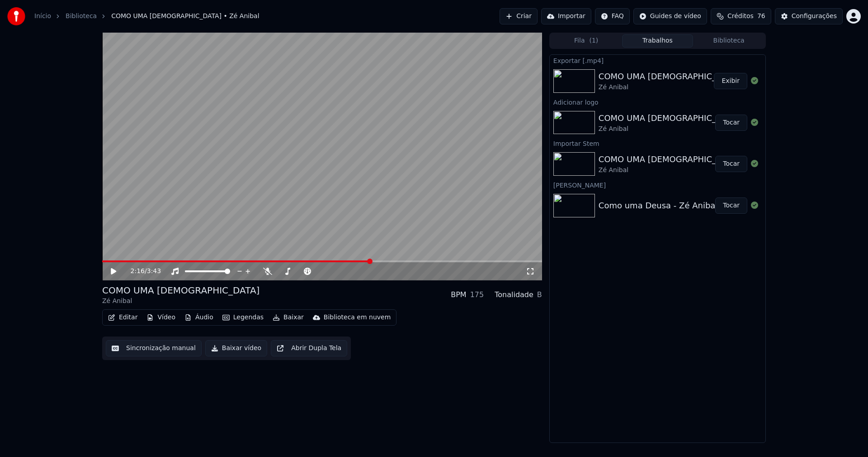 The width and height of the screenshot is (868, 457). I want to click on div: Importar Stem, so click(658, 143).